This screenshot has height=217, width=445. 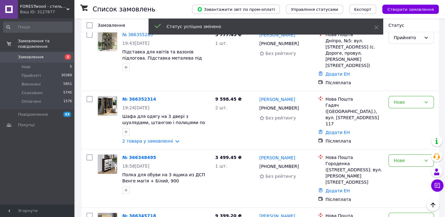 What do you see at coordinates (408, 38) in the screenshot?
I see `div: Прийнято` at bounding box center [408, 38].